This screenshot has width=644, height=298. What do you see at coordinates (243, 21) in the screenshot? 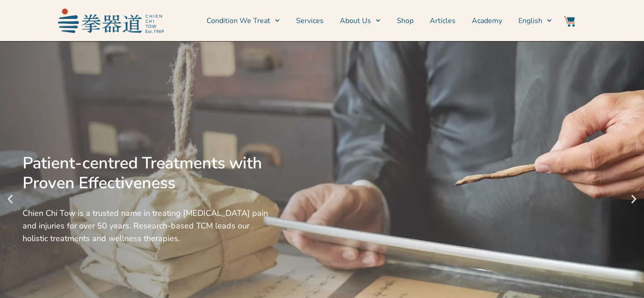
I see `a: Condition We Treat` at bounding box center [243, 21].